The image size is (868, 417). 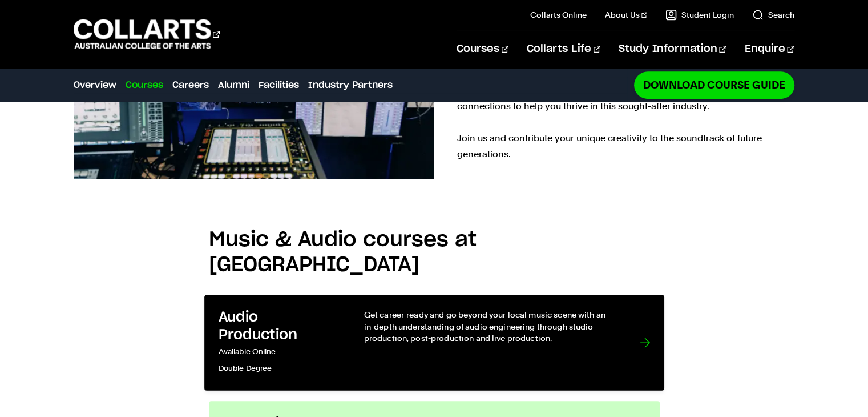 What do you see at coordinates (626, 106) in the screenshot?
I see `p: Music, and how it is delivered and received, is one of the world's most important art and communi...` at bounding box center [626, 106].